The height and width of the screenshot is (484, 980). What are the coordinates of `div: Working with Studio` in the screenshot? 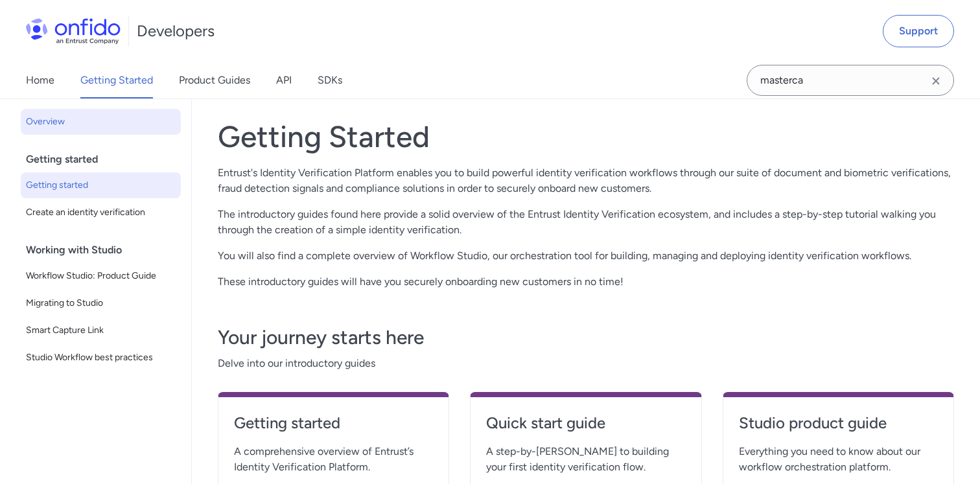 It's located at (105, 250).